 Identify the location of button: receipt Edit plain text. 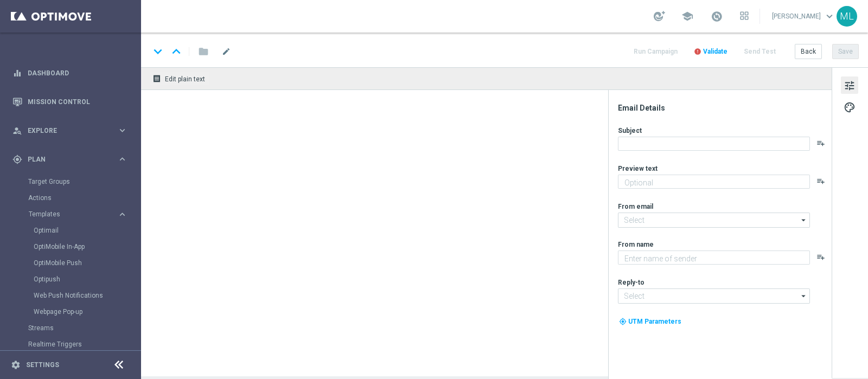
(180, 79).